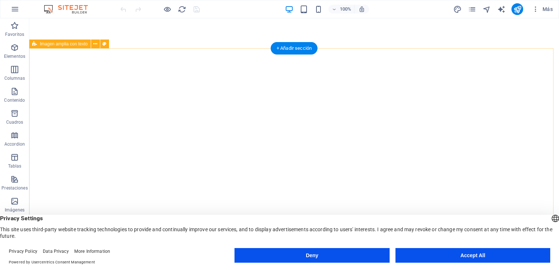  What do you see at coordinates (15, 210) in the screenshot?
I see `p: Imágenes` at bounding box center [15, 210].